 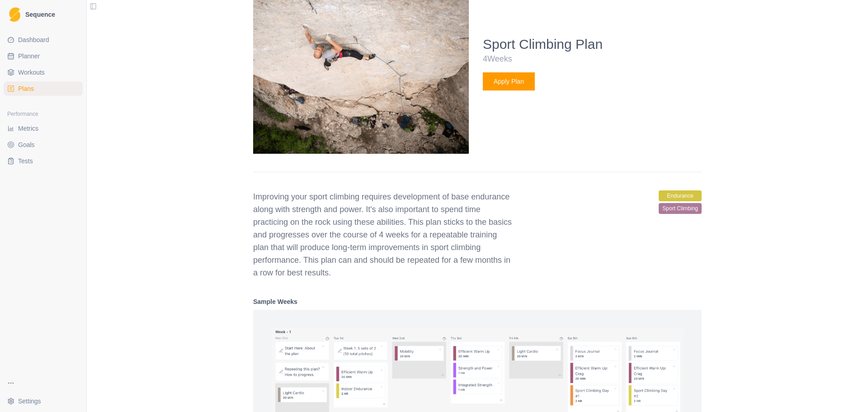 What do you see at coordinates (28, 128) in the screenshot?
I see `span: Metrics` at bounding box center [28, 128].